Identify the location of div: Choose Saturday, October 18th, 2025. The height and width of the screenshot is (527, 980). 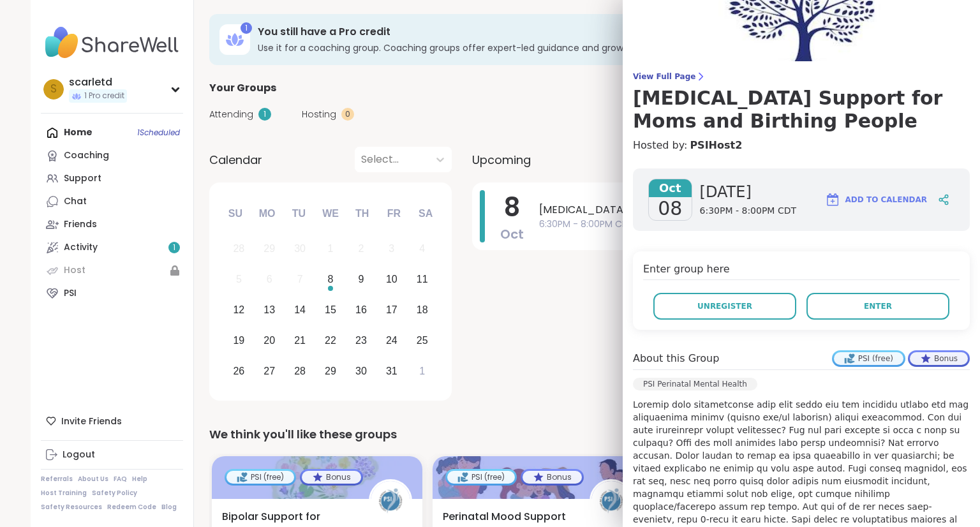
(421, 310).